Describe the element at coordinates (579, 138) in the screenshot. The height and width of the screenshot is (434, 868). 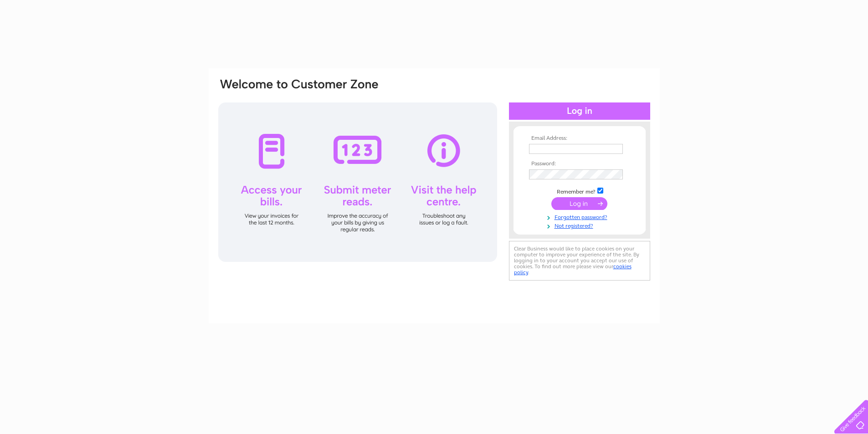
I see `th: Email Address:` at that location.